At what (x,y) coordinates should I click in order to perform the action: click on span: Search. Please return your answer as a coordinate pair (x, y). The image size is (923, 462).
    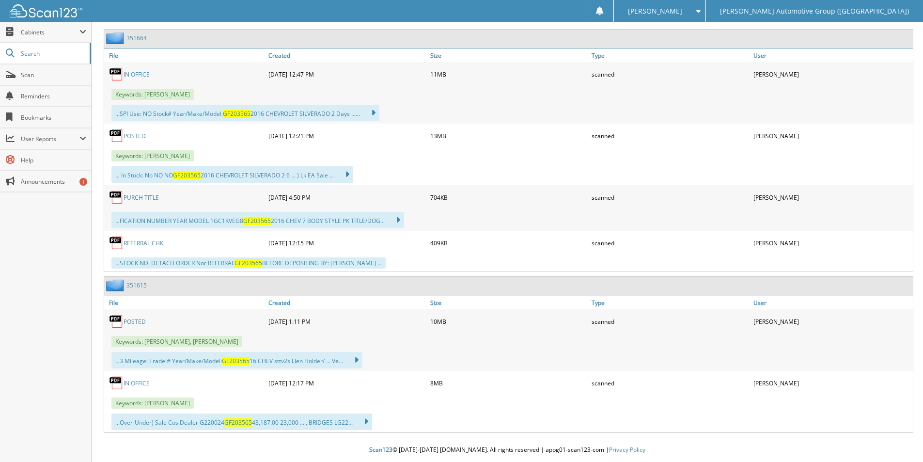
    Looking at the image, I should click on (53, 53).